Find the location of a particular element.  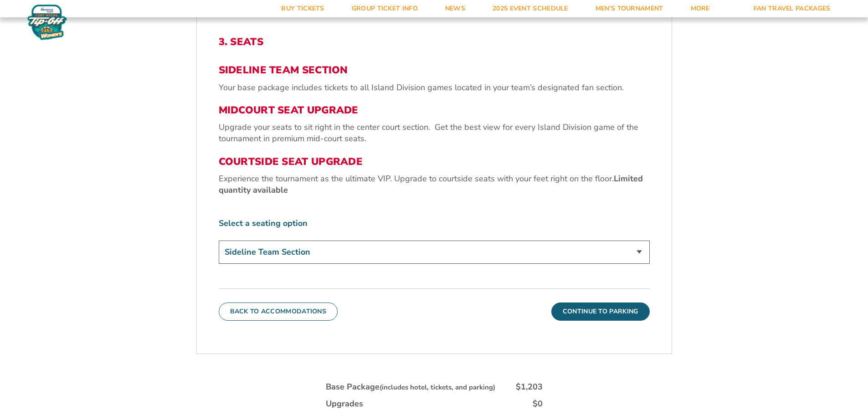

h2: 3. Seats is located at coordinates (434, 42).